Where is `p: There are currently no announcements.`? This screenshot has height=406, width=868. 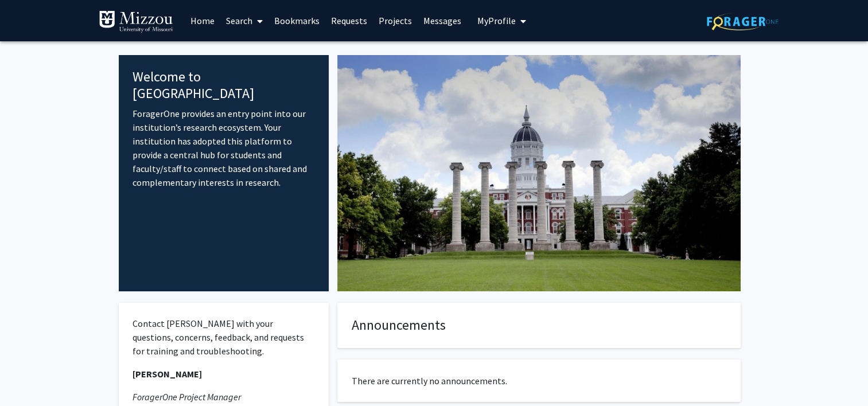
p: There are currently no announcements. is located at coordinates (539, 381).